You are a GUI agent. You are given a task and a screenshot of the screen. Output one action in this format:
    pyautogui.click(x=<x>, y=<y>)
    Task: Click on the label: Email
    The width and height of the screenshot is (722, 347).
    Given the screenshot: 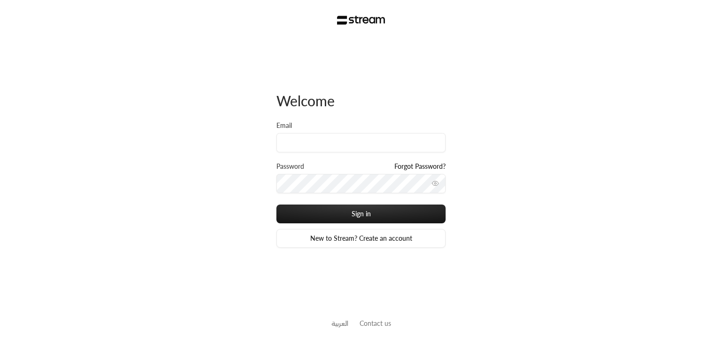 What is the action you would take?
    pyautogui.click(x=284, y=126)
    